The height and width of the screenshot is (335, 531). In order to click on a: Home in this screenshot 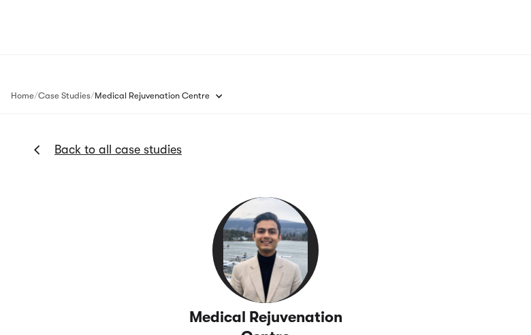, I will do `click(22, 96)`.